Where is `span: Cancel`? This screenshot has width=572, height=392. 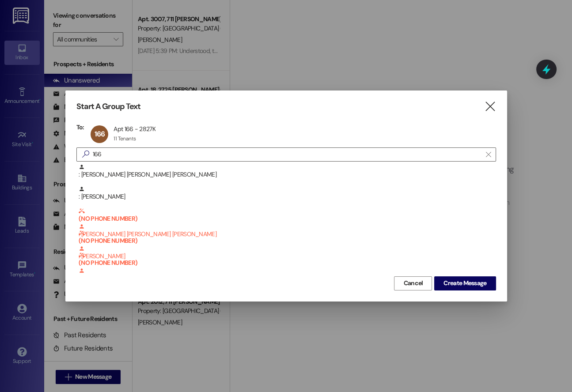 span: Cancel is located at coordinates (413, 283).